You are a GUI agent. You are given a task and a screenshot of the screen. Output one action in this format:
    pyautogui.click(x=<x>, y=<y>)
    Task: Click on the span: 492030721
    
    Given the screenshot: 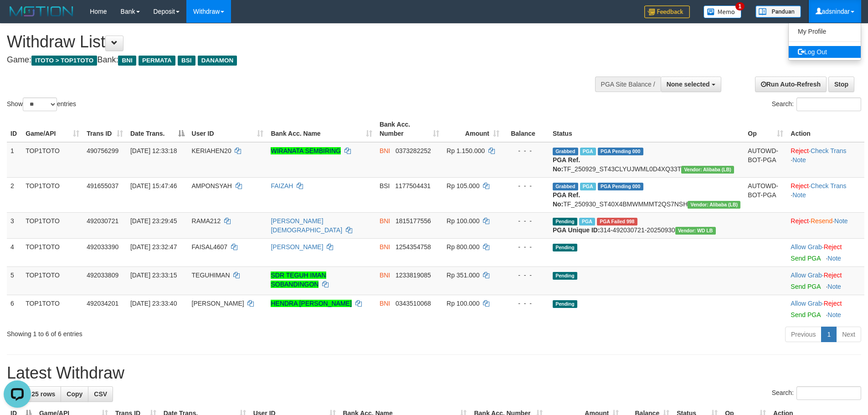 What is the action you would take?
    pyautogui.click(x=103, y=221)
    